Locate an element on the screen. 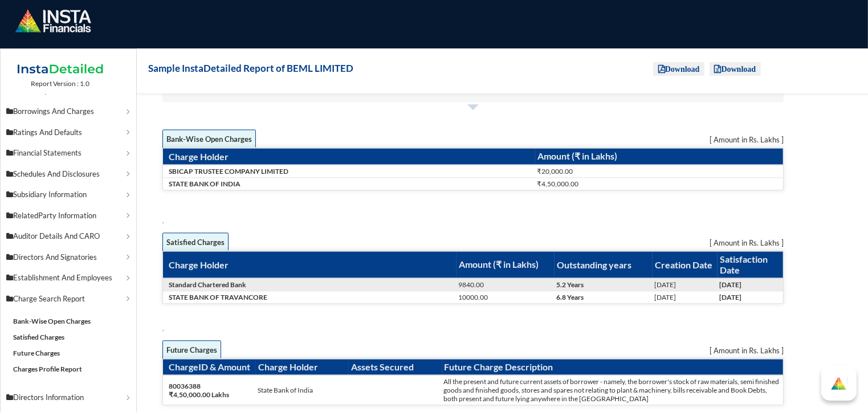  p: Directors Information is located at coordinates (65, 398).